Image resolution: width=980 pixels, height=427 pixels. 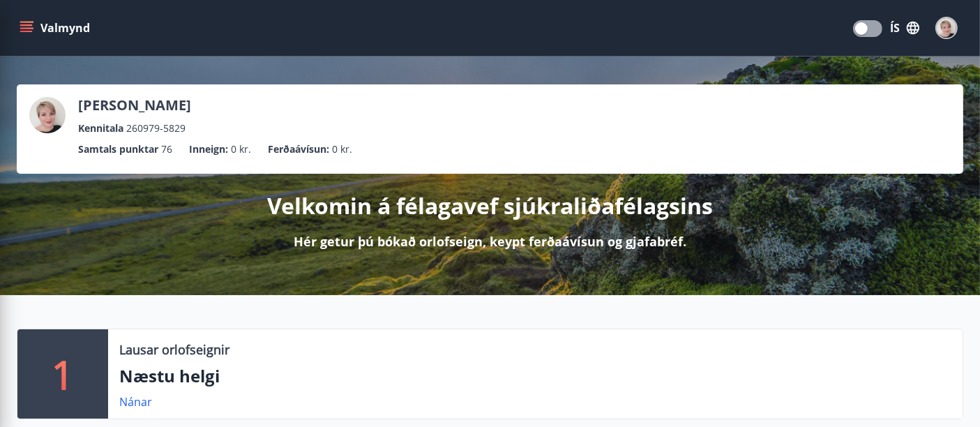 I want to click on p: Kennitala, so click(x=100, y=128).